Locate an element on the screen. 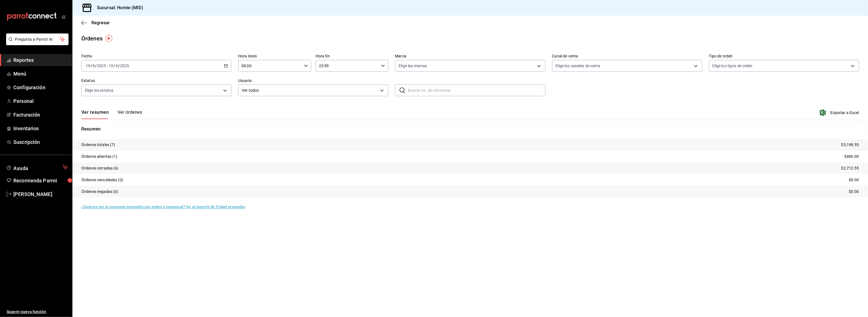  span: Ver todos is located at coordinates (310, 90).